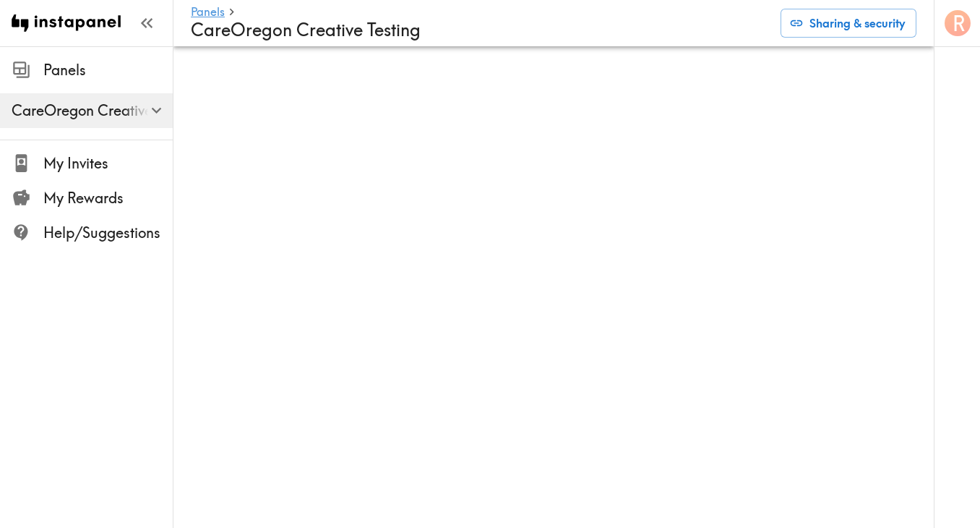 Image resolution: width=980 pixels, height=528 pixels. I want to click on span: Panels, so click(107, 70).